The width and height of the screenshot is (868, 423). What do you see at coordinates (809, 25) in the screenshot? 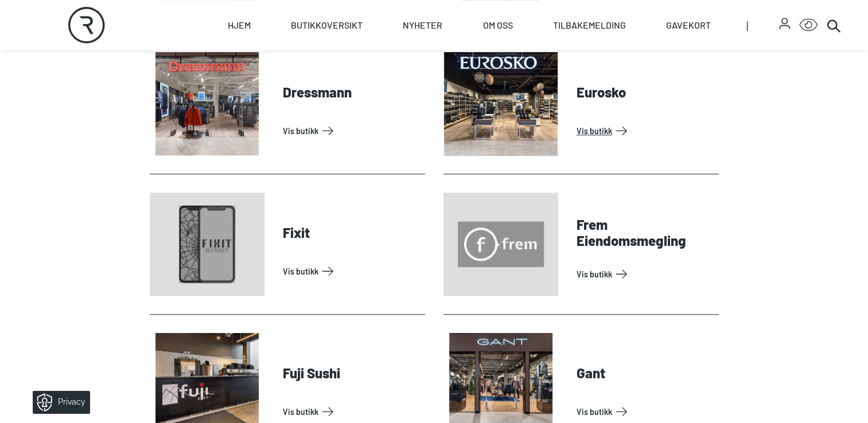
I see `button: Open Accessibility Menu` at bounding box center [809, 25].